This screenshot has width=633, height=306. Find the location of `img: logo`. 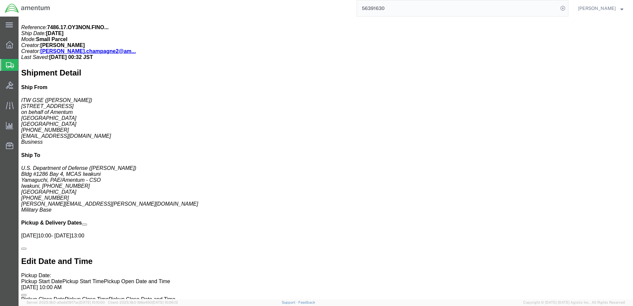

img: logo is located at coordinates (27, 8).